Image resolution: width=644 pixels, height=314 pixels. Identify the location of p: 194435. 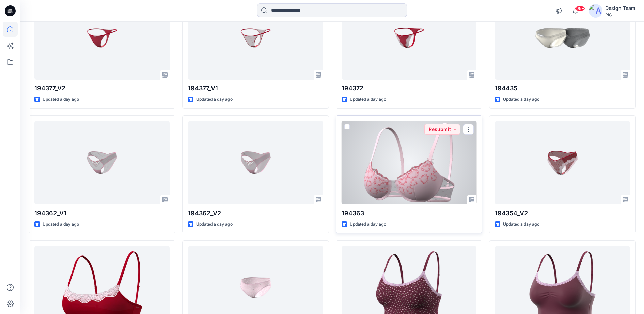
(562, 88).